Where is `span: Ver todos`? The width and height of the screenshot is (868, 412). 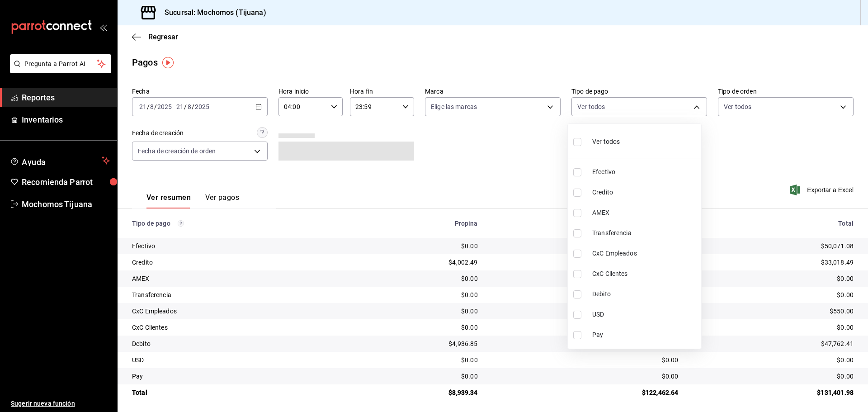 span: Ver todos is located at coordinates (606, 141).